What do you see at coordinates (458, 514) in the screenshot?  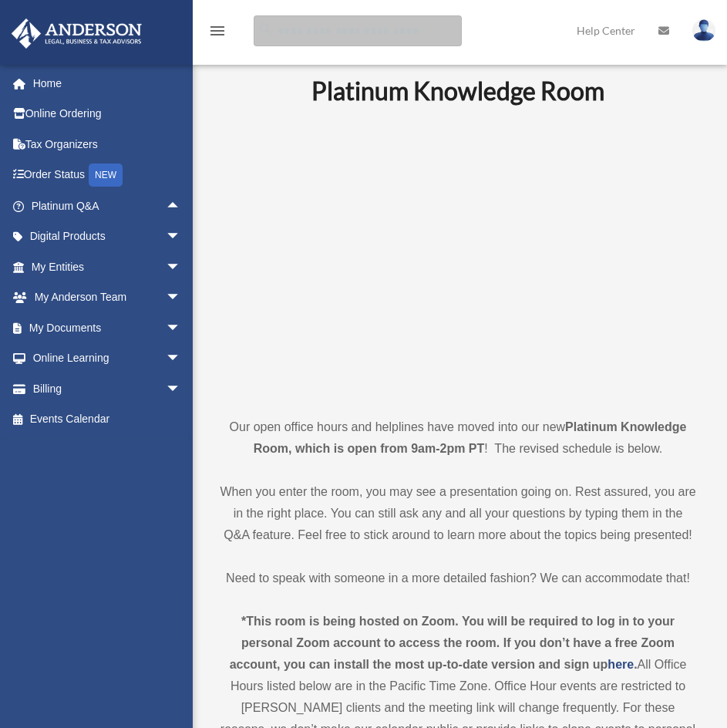 I see `p: When you enter the room, you may see a presentation going on. Rest assured, you are in the right ...` at bounding box center [458, 514].